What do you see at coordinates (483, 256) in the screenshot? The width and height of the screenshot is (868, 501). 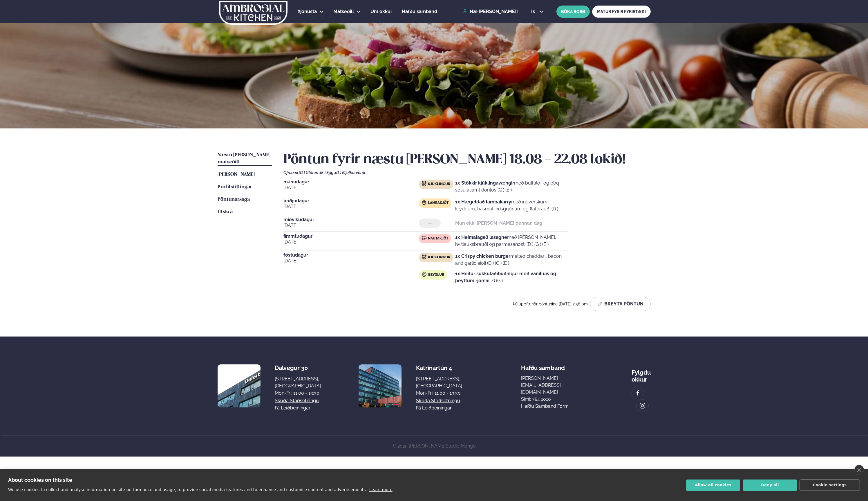 I see `strong: 1x Crispy chicken burger` at bounding box center [483, 256].